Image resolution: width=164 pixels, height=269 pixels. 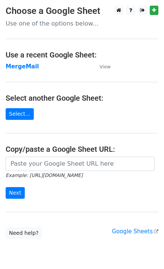 I want to click on h4: Select another Google Sheet:, so click(x=82, y=98).